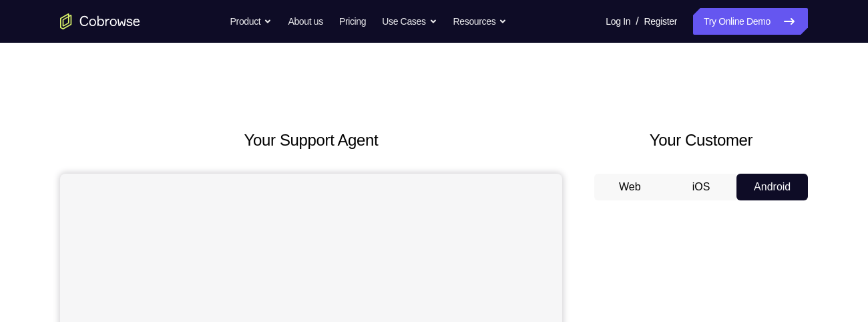 The height and width of the screenshot is (322, 868). I want to click on button: Resources, so click(480, 22).